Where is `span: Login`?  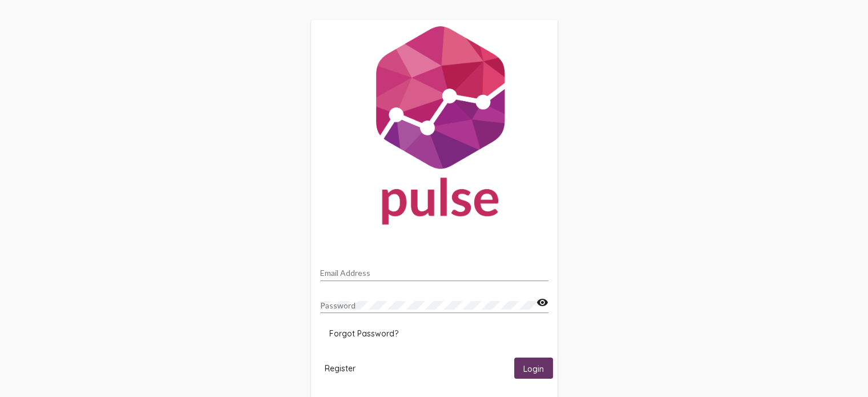
span: Login is located at coordinates (533, 368).